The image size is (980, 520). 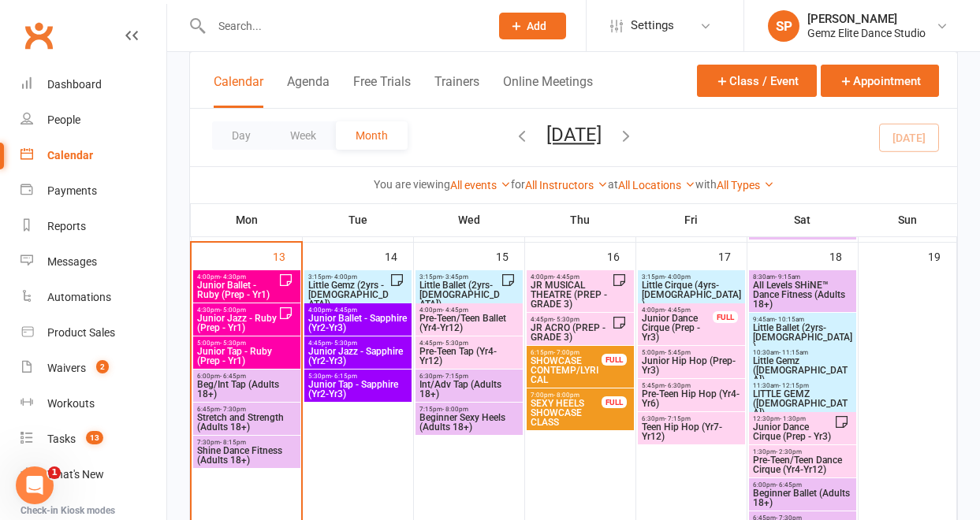 I want to click on div: Payments, so click(x=72, y=191).